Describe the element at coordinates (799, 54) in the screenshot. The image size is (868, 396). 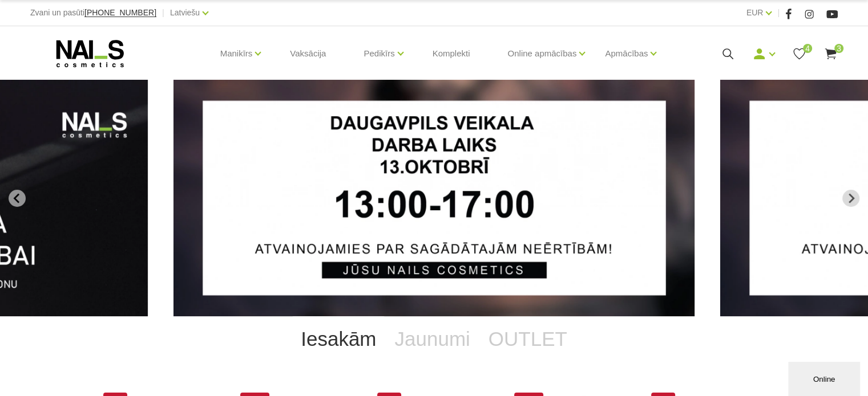
I see `a: 4` at that location.